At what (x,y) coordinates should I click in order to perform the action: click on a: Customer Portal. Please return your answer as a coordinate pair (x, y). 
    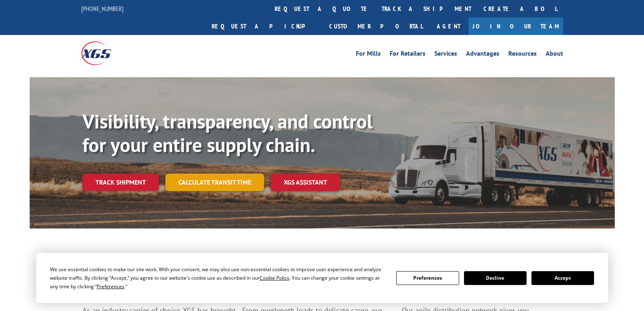
    Looking at the image, I should click on (376, 26).